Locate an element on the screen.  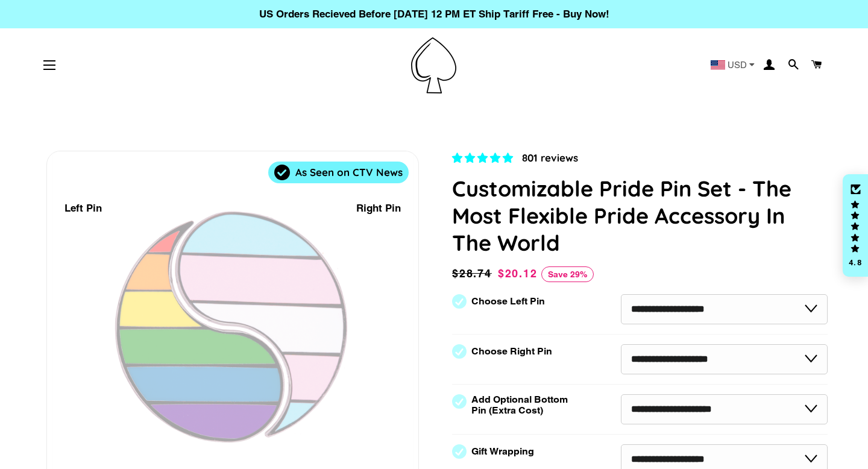
div: Click to open Judge.me floating reviews tab is located at coordinates (855, 226).